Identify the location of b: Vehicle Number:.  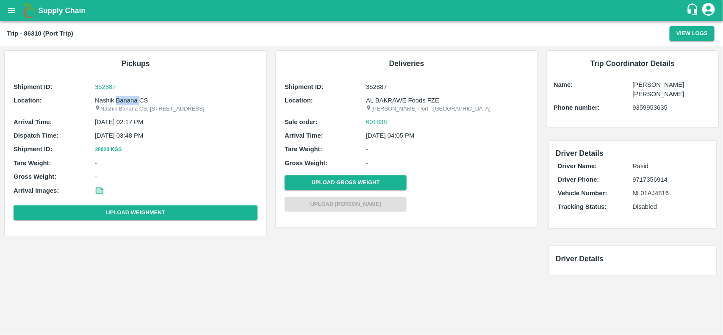
(582, 193).